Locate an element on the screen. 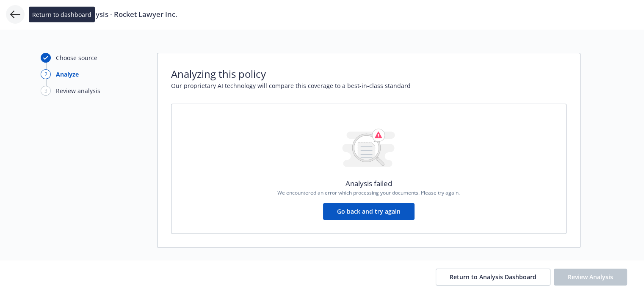 This screenshot has height=294, width=644. span: Review Analysis is located at coordinates (590, 277).